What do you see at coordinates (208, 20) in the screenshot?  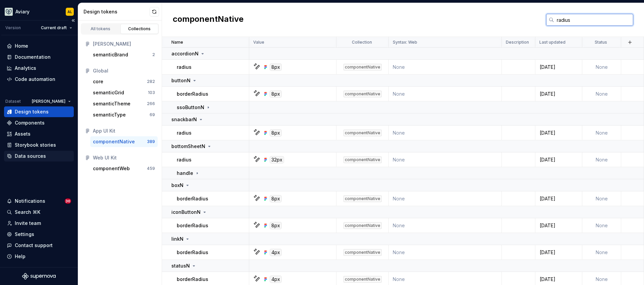 I see `h2: componentNative` at bounding box center [208, 20].